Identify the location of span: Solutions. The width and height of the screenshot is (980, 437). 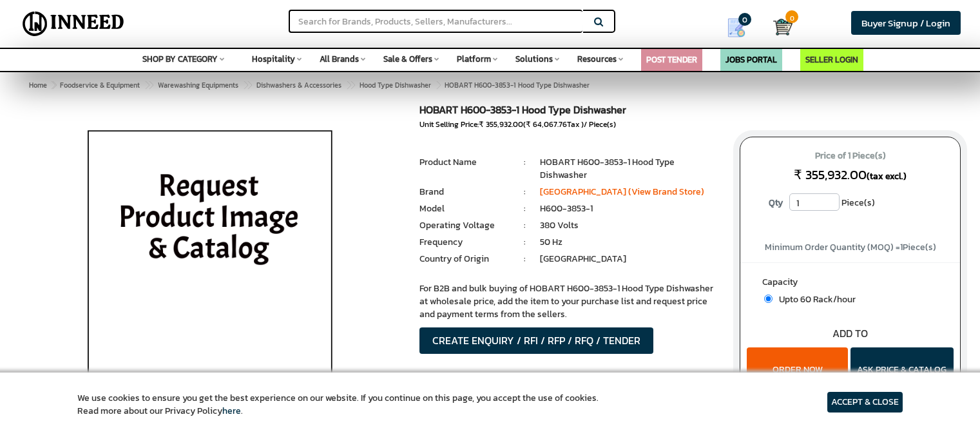
(534, 59).